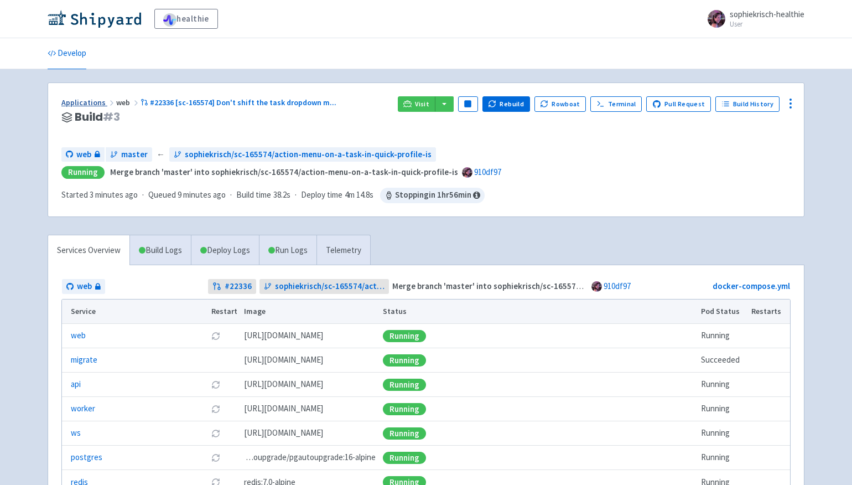  Describe the element at coordinates (722, 360) in the screenshot. I see `td: Succeeded` at that location.